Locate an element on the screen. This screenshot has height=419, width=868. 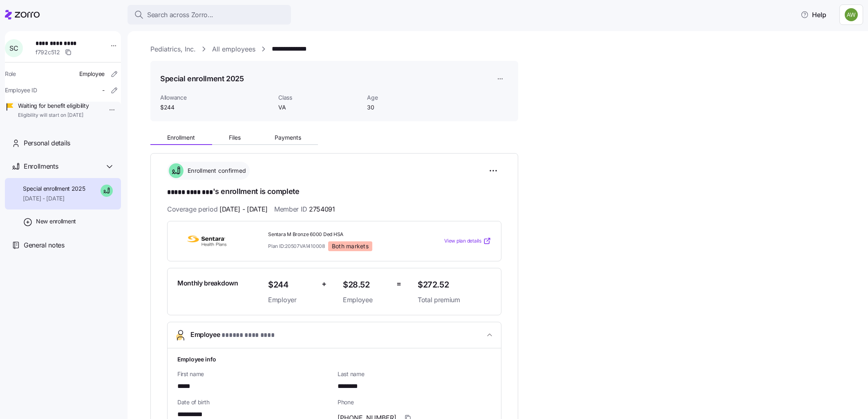
span: Member ID is located at coordinates (304, 209).